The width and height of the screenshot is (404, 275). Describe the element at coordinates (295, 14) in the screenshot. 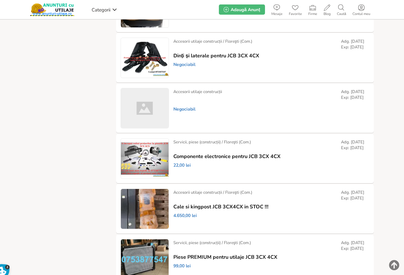

I see `span: Favorite` at that location.